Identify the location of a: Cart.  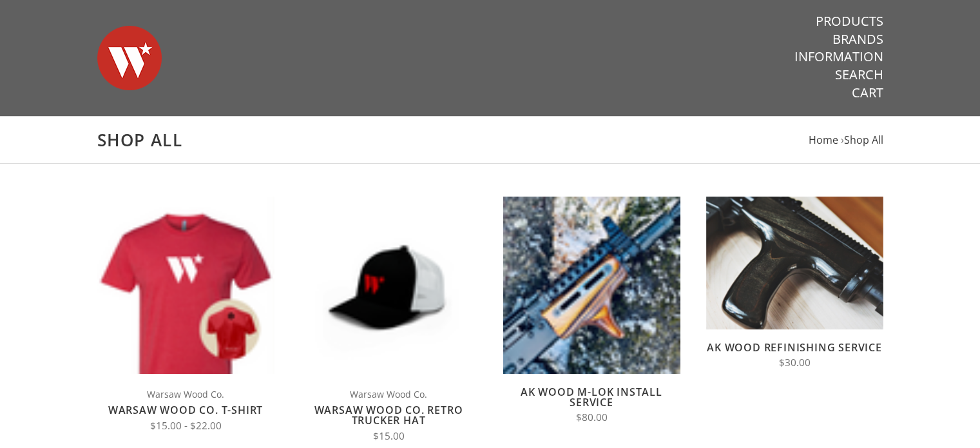
(867, 93).